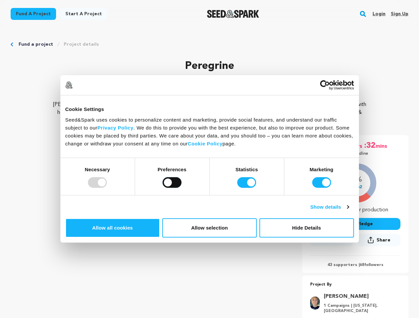 The width and height of the screenshot is (419, 318). What do you see at coordinates (359, 146) in the screenshot?
I see `span: hrs` at bounding box center [359, 146].